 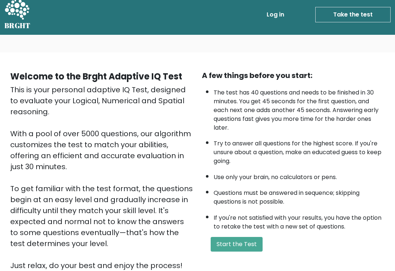 I want to click on b: Welcome to the Brght Adaptive IQ Test, so click(x=96, y=77).